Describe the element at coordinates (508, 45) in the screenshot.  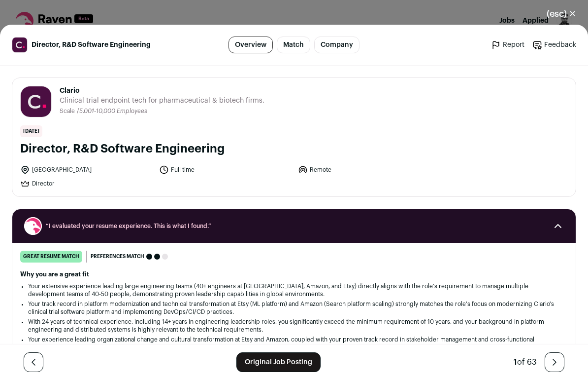
I see `a: Report` at that location.